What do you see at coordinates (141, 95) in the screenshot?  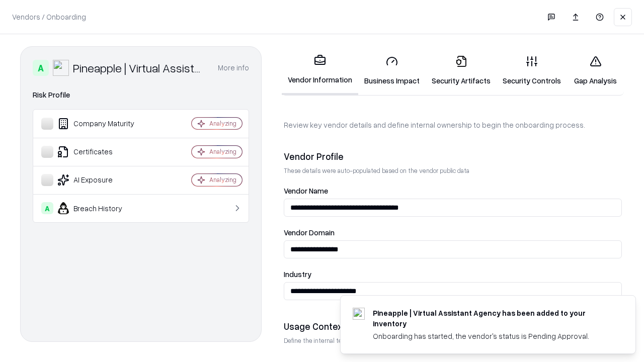 I see `div: Risk Profile` at bounding box center [141, 95].